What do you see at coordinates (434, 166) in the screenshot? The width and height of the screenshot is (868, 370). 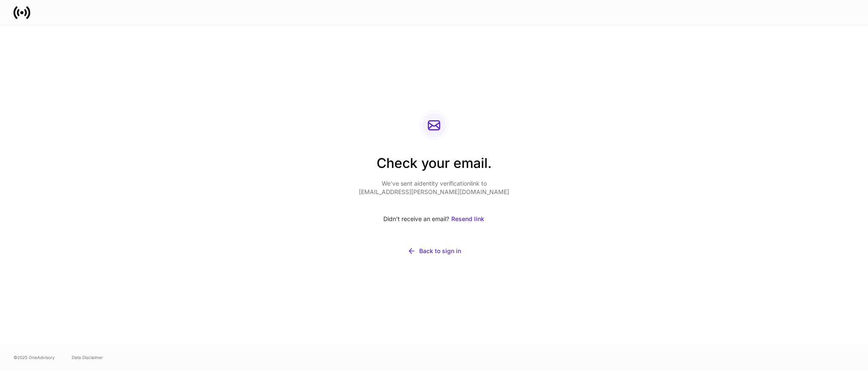 I see `h2: Check your email.` at bounding box center [434, 166].